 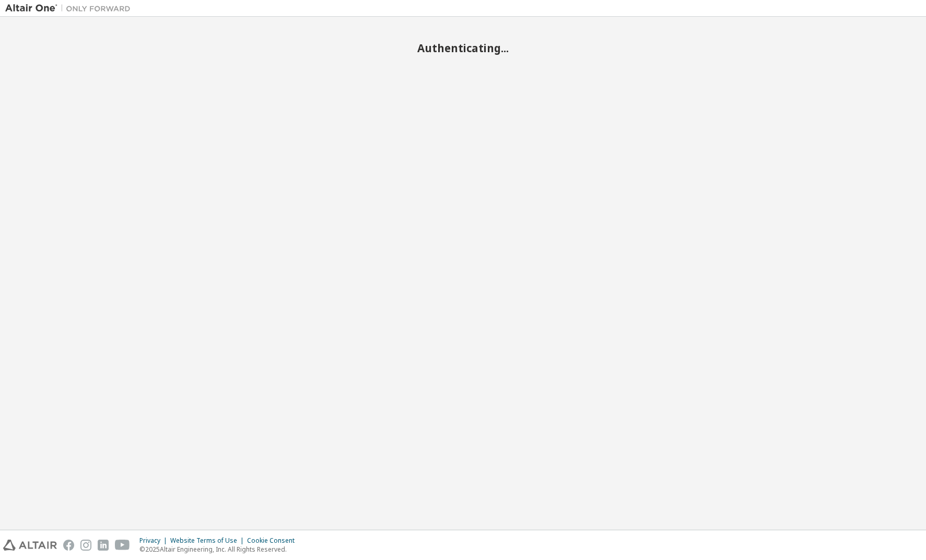 I want to click on img: Altair One, so click(x=71, y=9).